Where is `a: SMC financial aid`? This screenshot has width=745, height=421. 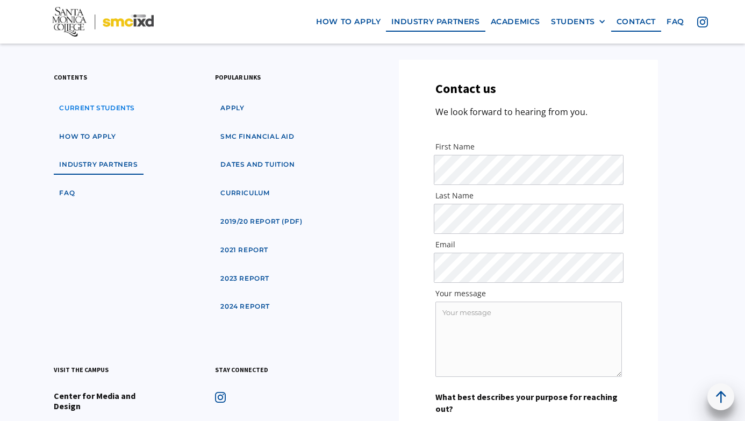
a: SMC financial aid is located at coordinates (257, 137).